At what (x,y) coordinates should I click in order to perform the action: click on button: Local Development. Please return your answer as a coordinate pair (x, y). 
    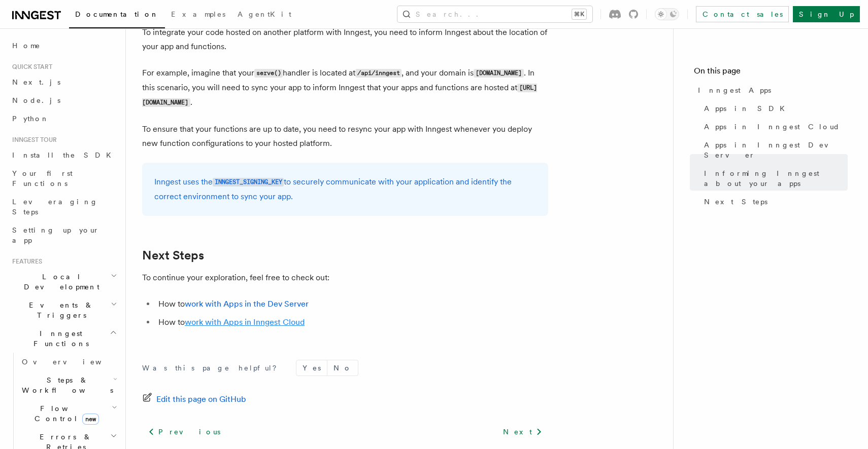
    Looking at the image, I should click on (63, 282).